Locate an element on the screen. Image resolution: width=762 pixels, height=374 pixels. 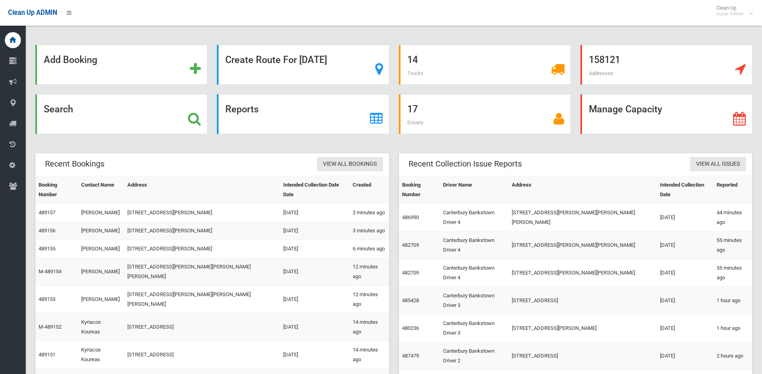
th: Intended Collection Date Date is located at coordinates (315, 190).